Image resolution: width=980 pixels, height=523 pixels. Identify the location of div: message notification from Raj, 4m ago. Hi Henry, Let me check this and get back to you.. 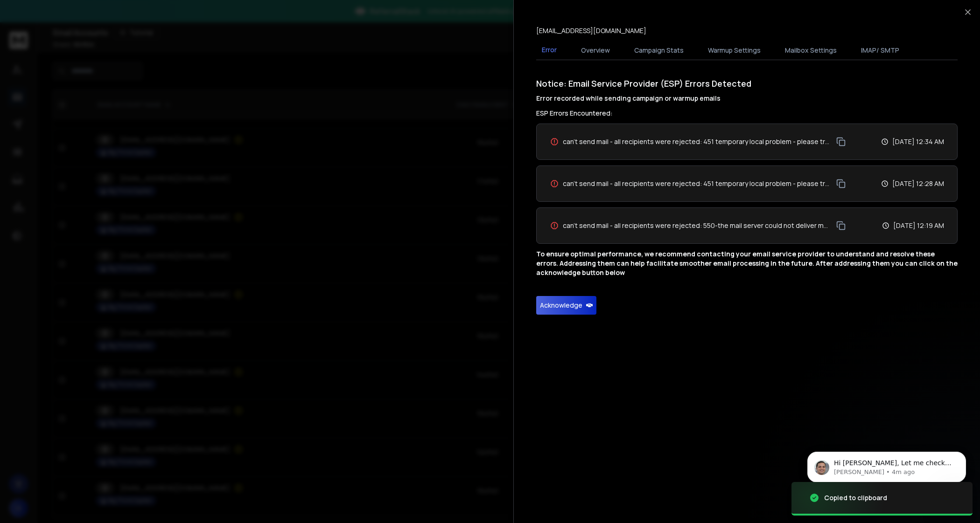
(93, 35).